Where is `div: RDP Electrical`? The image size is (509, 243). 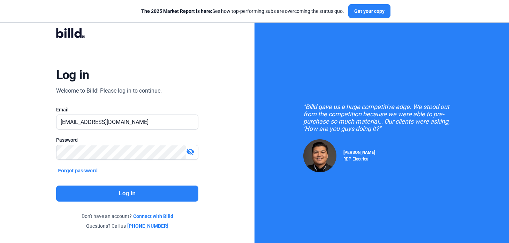 div: RDP Electrical is located at coordinates (359, 158).